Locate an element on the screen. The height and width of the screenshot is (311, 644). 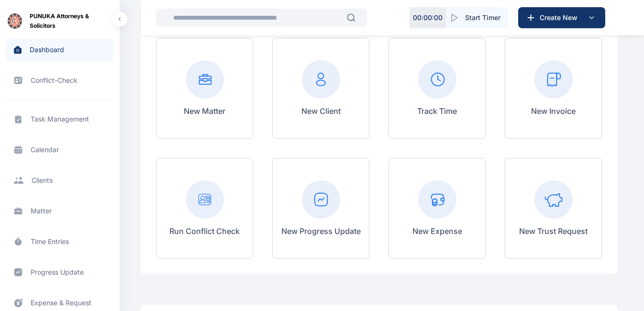
p: New Matter is located at coordinates (204, 111).